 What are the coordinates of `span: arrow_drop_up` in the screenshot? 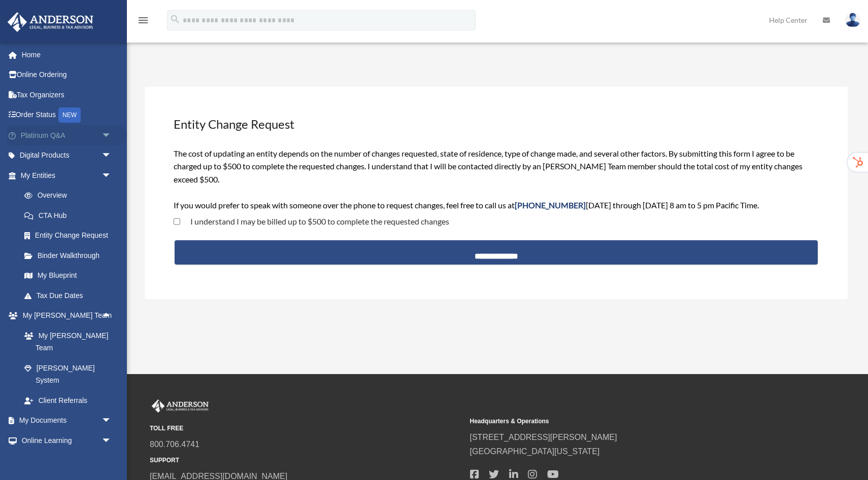 It's located at (112, 316).